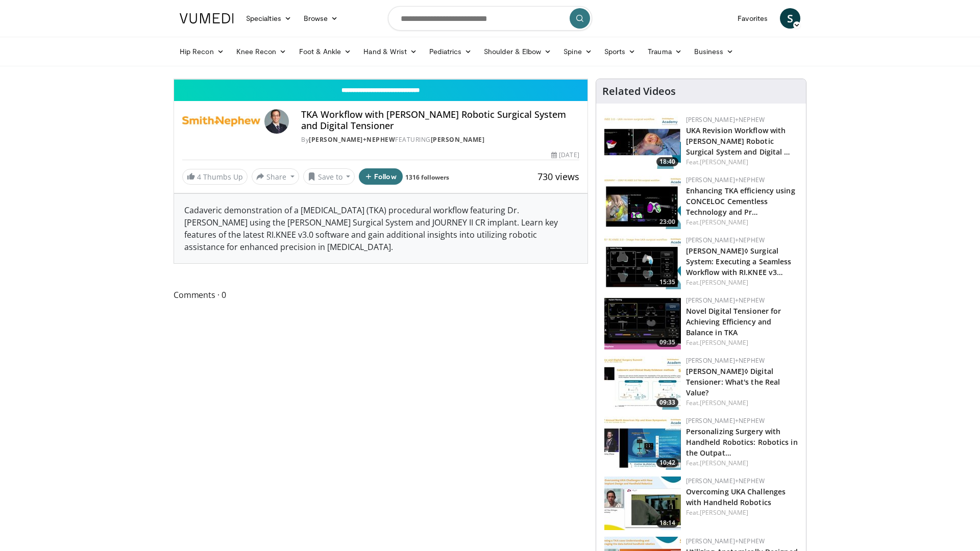 The image size is (980, 551). What do you see at coordinates (490, 19) in the screenshot?
I see `input: Search topics, interventions` at bounding box center [490, 19].